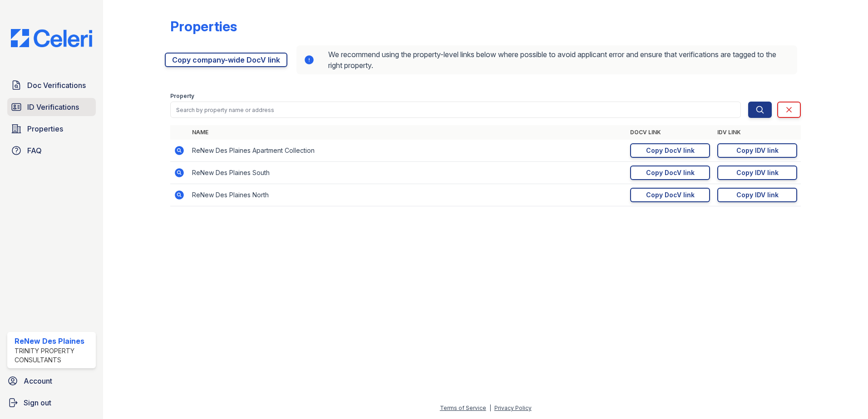  What do you see at coordinates (182, 96) in the screenshot?
I see `label: Property` at bounding box center [182, 96].